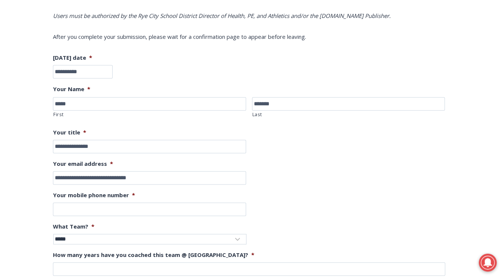 This screenshot has width=504, height=279. What do you see at coordinates (83, 164) in the screenshot?
I see `label: Your email address` at bounding box center [83, 164].